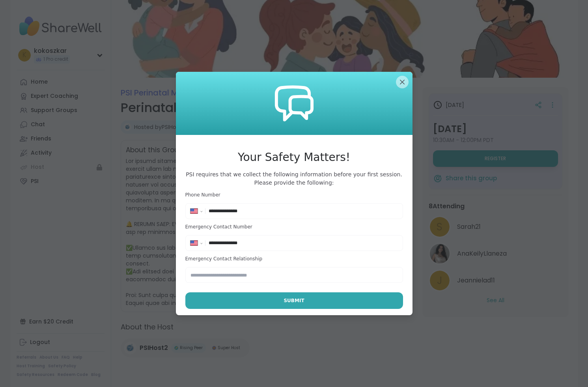  I want to click on button: Submit, so click(294, 301).